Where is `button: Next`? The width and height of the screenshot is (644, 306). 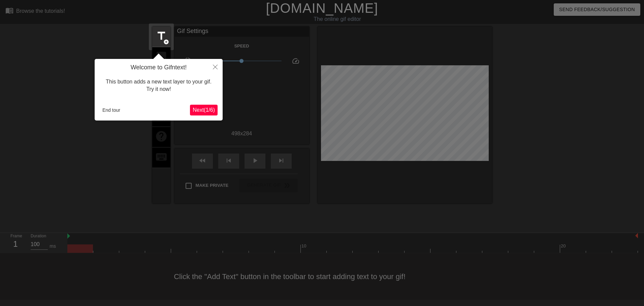
button: Next is located at coordinates (203, 110).